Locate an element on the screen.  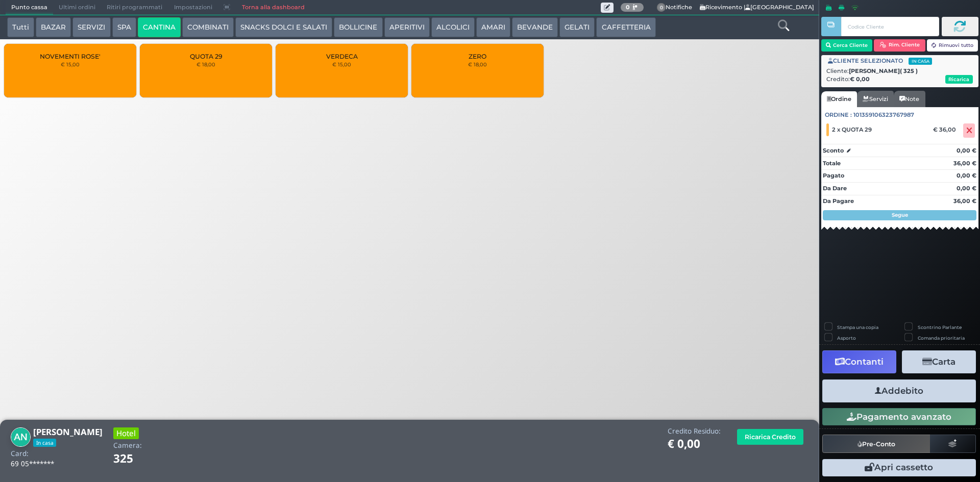
span: ( 325 ) is located at coordinates (909, 71).